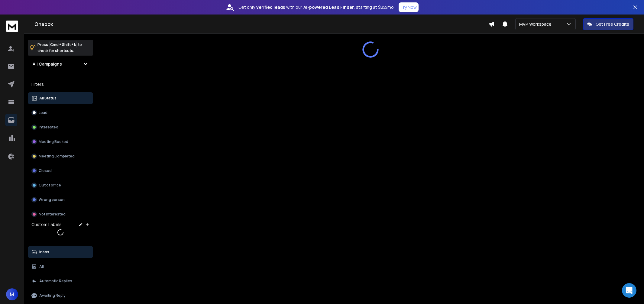  I want to click on p: Interested, so click(48, 127).